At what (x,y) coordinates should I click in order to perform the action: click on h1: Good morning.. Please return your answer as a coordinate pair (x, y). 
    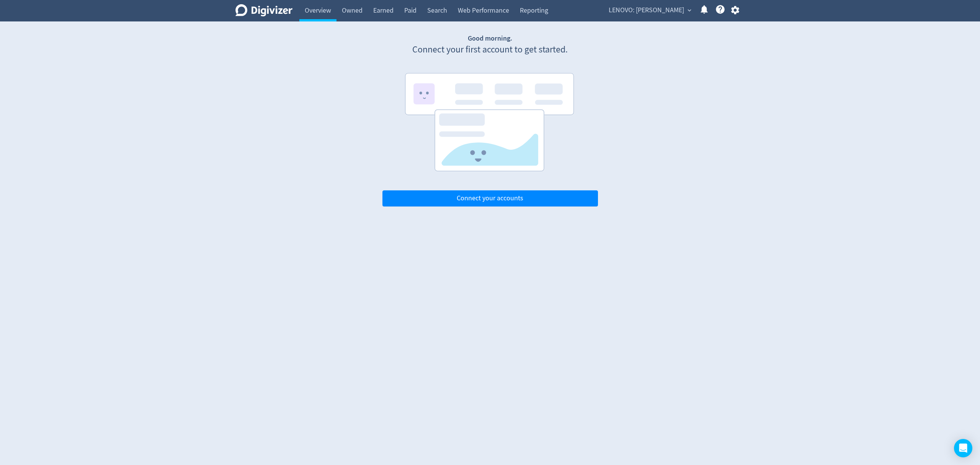
    Looking at the image, I should click on (490, 38).